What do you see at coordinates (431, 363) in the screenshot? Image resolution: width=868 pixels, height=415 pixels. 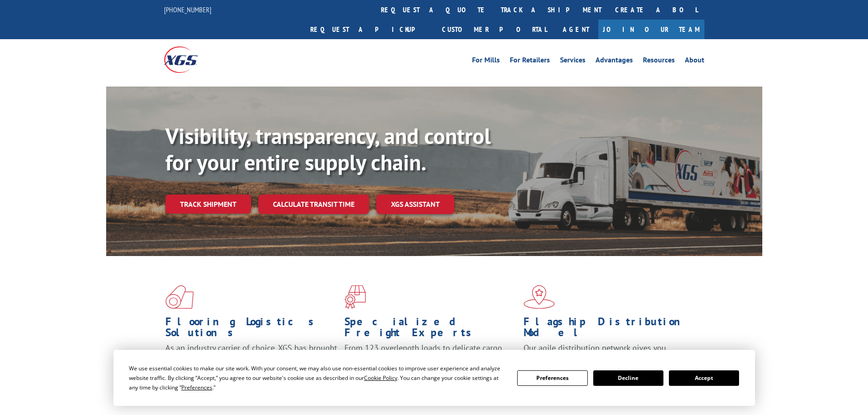 I see `p: From 123 overlength loads to delicate cargo, our experienced staff knows the best way to move you...` at bounding box center [431, 363].